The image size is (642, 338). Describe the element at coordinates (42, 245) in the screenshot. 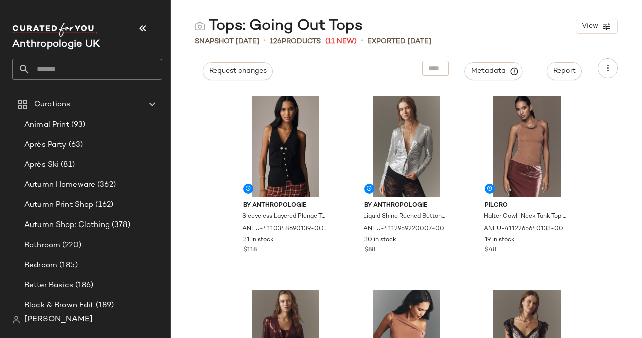

I see `span: Bathroom` at that location.